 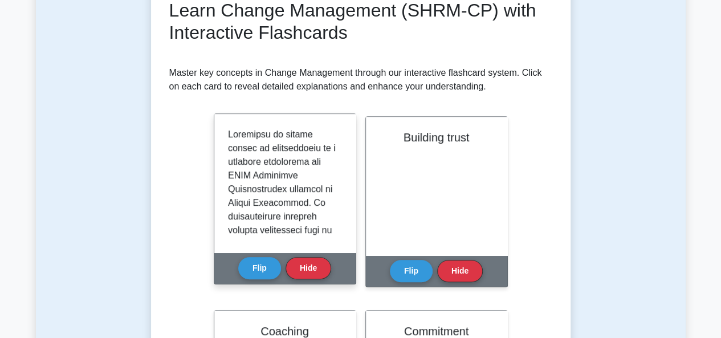 I want to click on h2: Commitment, so click(x=437, y=331).